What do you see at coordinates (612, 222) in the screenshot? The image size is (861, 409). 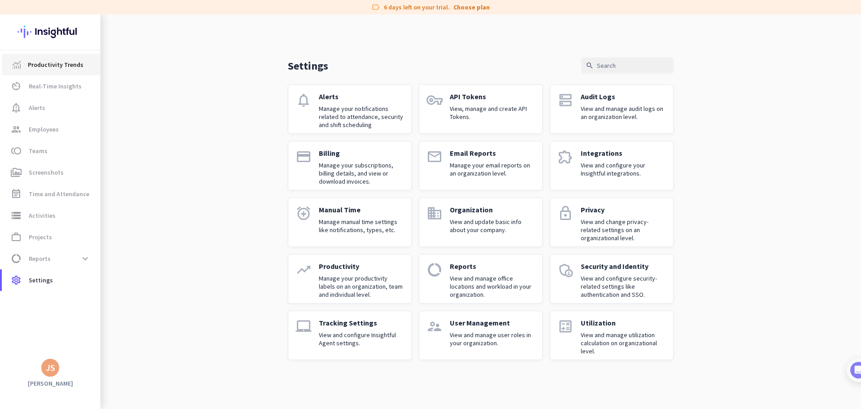 I see `a: lockPrivacyView and change privacy-related settings on an organizational level.` at bounding box center [612, 222].